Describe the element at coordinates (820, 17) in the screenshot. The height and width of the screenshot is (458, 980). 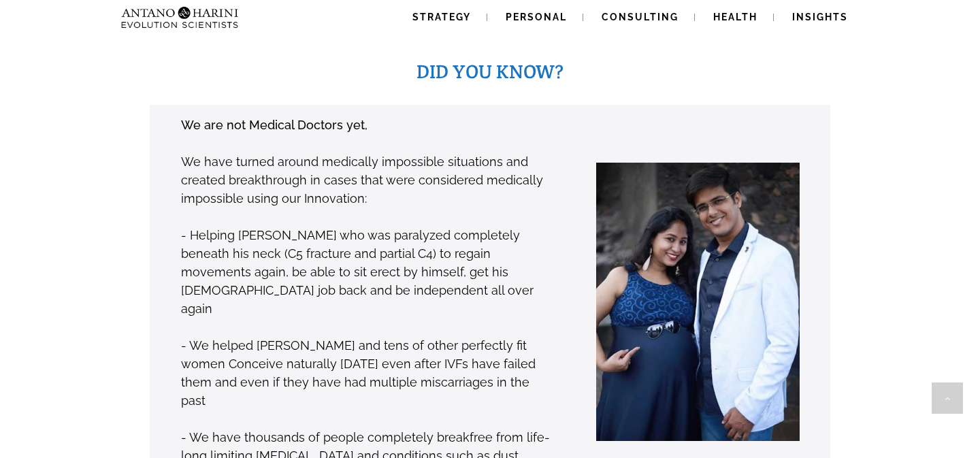
I see `span: Insights` at that location.